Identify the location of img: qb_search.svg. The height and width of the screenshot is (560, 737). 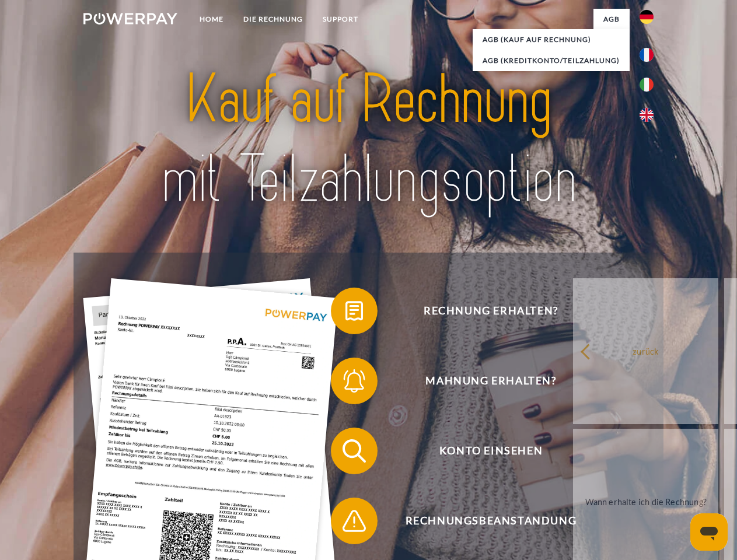
(354, 451).